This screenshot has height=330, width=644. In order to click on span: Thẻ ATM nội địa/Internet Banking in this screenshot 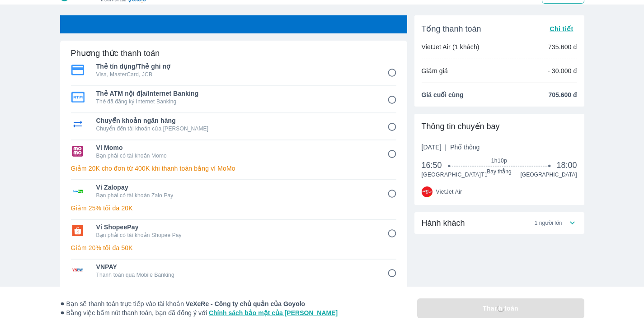, I will do `click(236, 93)`.